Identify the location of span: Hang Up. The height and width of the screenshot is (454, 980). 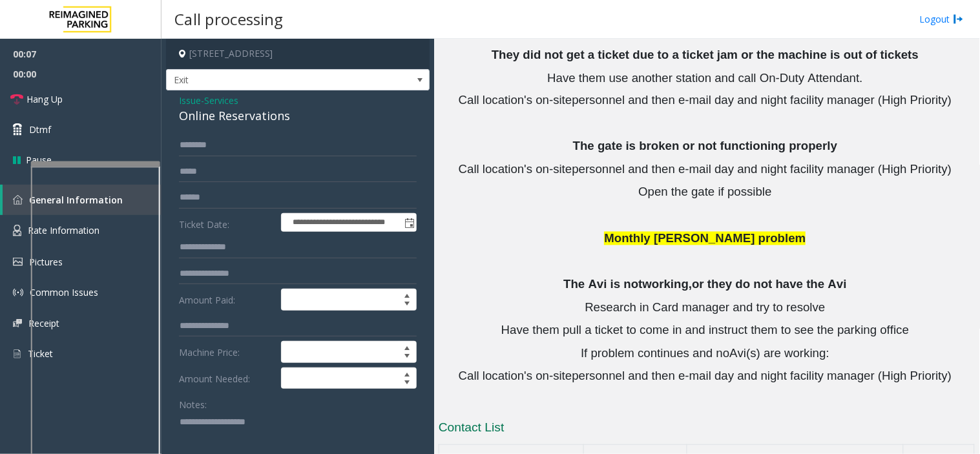
(45, 99).